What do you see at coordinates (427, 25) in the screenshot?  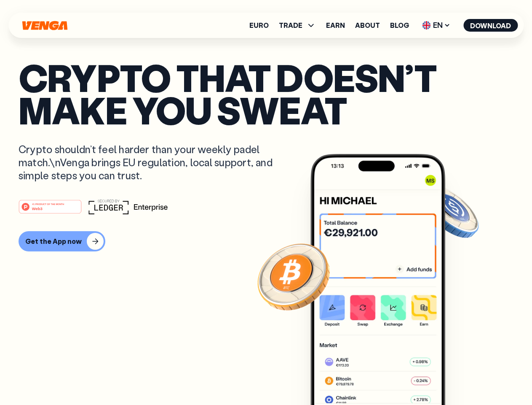 I see `img: flag-uk` at bounding box center [427, 25].